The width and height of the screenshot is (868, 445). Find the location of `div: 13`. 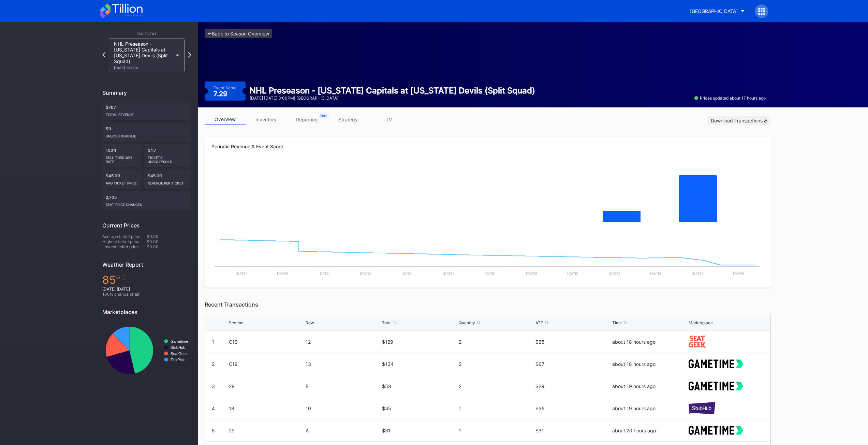

div: 13 is located at coordinates (343, 364).